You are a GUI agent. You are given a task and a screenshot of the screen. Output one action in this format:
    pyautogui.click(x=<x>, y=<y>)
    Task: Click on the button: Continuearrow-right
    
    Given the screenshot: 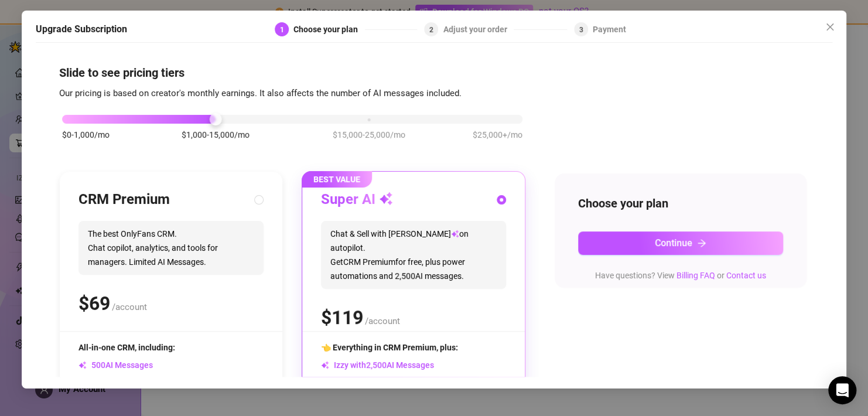 What is the action you would take?
    pyautogui.click(x=681, y=244)
    